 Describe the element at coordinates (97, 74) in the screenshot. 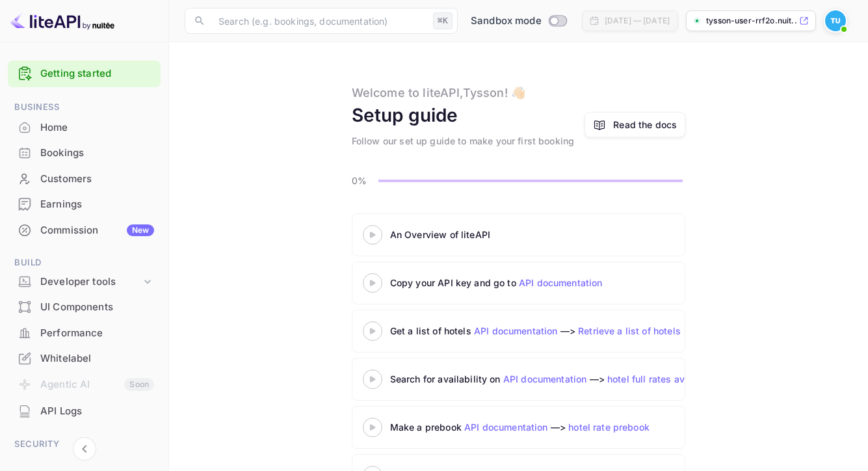

I see `a: Getting started` at that location.